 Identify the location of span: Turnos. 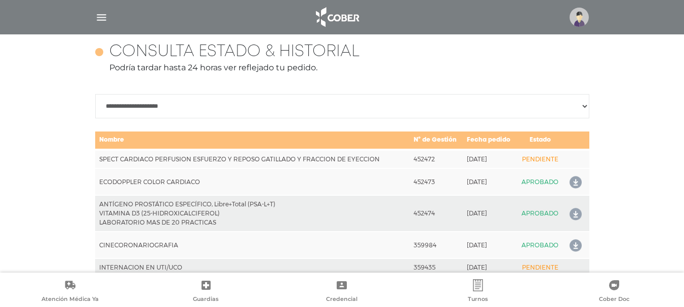
(478, 300).